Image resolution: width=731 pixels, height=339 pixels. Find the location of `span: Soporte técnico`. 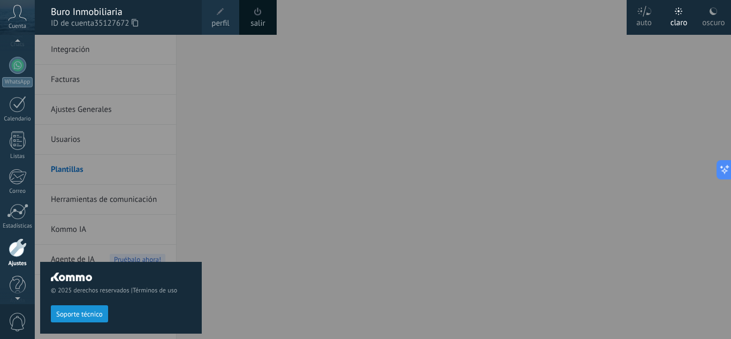

span: Soporte técnico is located at coordinates (79, 314).